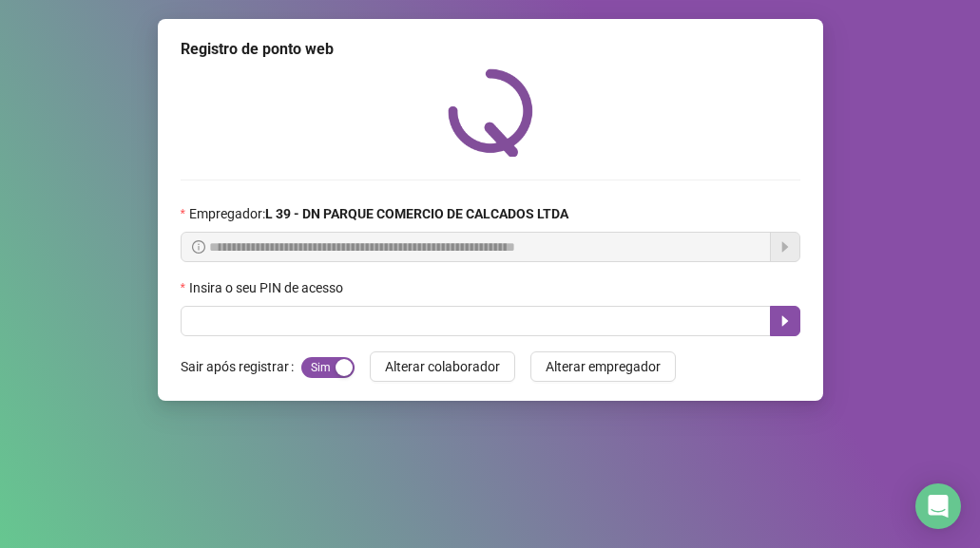 The image size is (980, 548). I want to click on strong: L 39 - DN PARQUE COMERCIO DE CALCADOS LTDA, so click(416, 213).